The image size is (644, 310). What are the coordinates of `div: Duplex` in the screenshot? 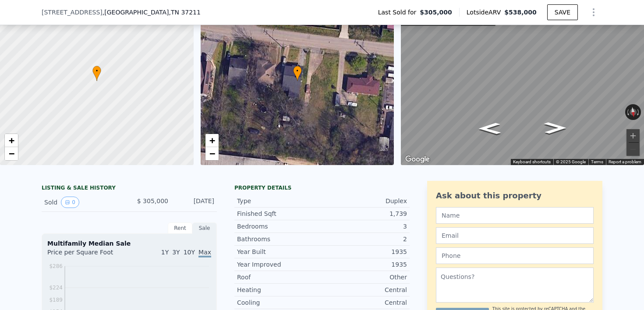 It's located at (365, 201).